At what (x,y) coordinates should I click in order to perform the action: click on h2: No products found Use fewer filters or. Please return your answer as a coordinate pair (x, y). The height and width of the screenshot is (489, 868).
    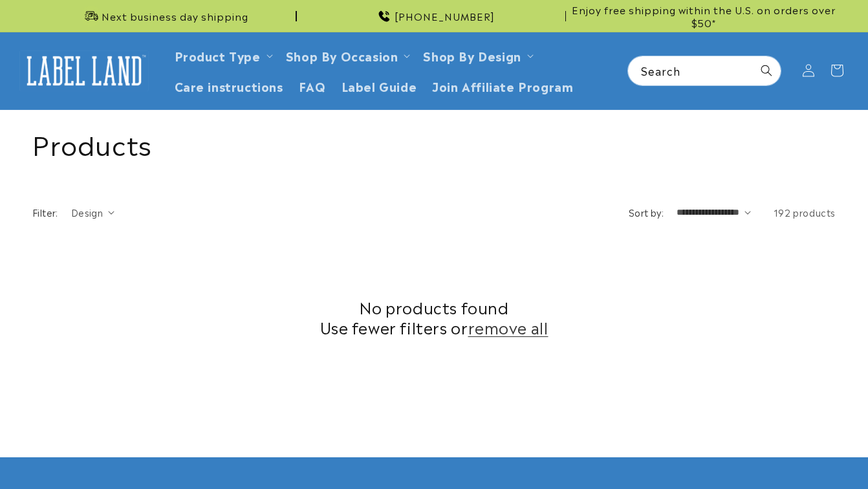
    Looking at the image, I should click on (434, 317).